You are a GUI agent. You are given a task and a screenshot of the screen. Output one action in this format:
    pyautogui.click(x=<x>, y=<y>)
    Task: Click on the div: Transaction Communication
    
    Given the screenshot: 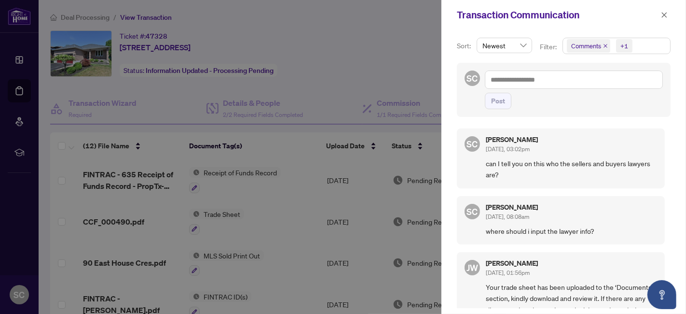 What is the action you would take?
    pyautogui.click(x=557, y=15)
    